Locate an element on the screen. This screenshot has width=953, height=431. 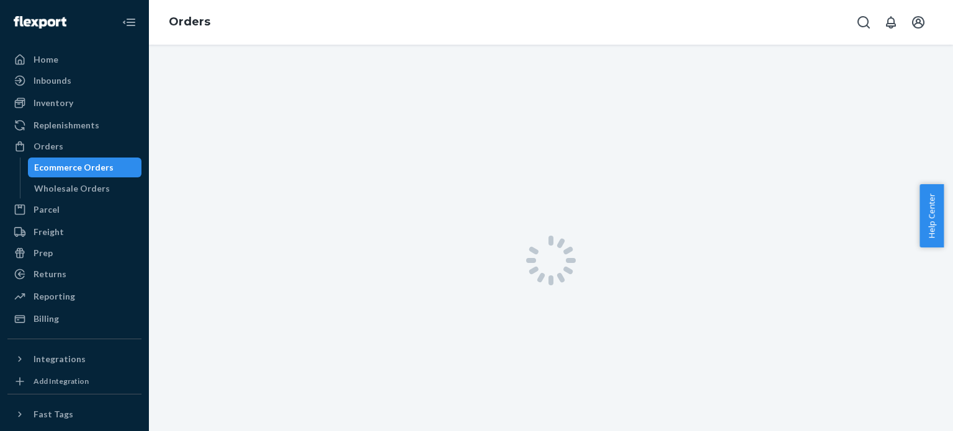
div: Prep is located at coordinates (43, 253).